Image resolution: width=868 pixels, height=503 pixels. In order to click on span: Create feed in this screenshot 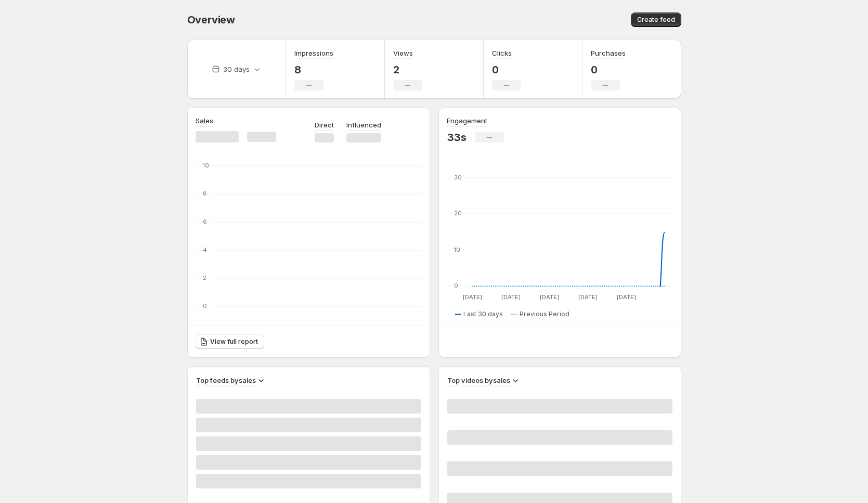, I will do `click(656, 20)`.